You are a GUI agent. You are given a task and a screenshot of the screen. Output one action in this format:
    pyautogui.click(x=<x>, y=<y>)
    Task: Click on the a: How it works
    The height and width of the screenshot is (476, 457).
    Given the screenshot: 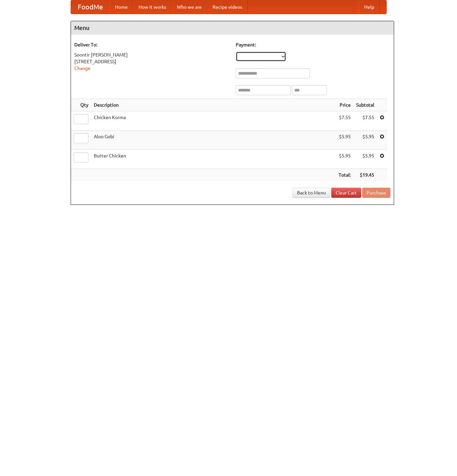 What is the action you would take?
    pyautogui.click(x=152, y=7)
    